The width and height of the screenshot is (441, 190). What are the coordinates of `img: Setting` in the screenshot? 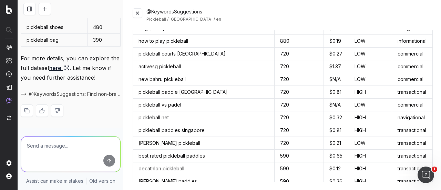 It's located at (9, 163).